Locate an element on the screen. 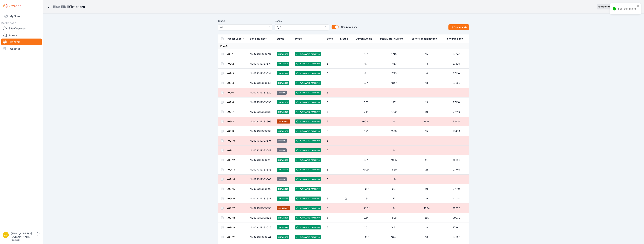 The image size is (644, 244). td: NV02RC12333615 is located at coordinates (262, 64).